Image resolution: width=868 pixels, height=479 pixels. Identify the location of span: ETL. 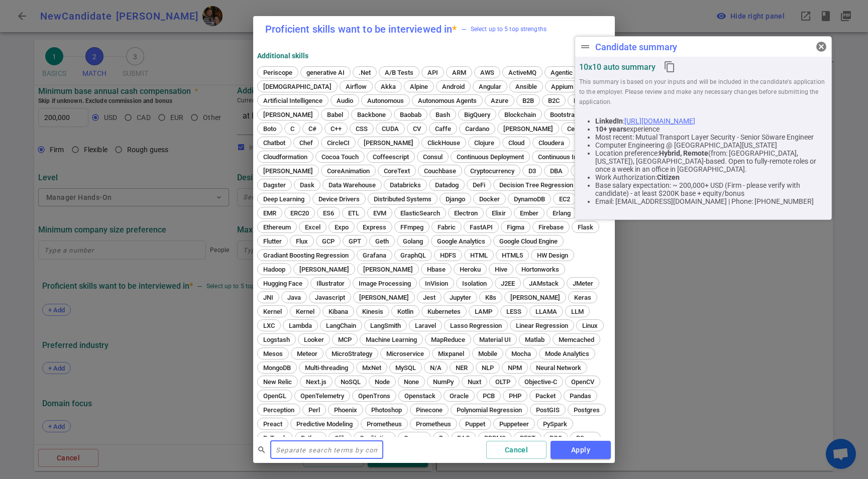
(354, 213).